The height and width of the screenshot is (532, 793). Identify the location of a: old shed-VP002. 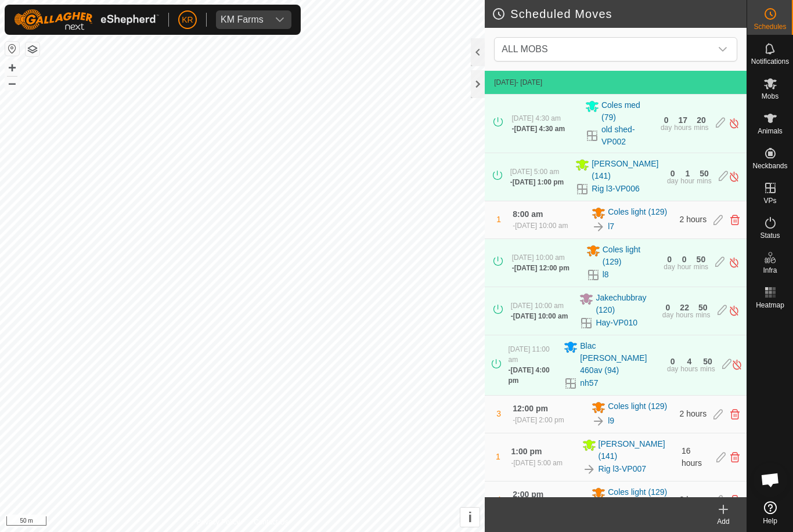
(627, 136).